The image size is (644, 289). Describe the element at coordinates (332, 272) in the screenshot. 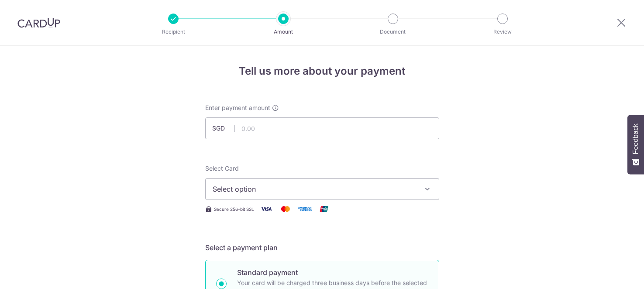

I see `p: Standard payment` at that location.